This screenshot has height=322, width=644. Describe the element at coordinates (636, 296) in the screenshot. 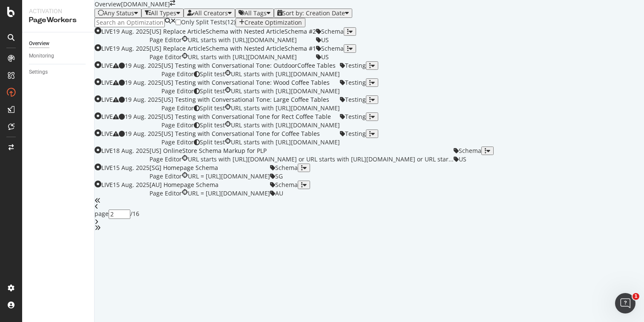

I see `span: 1` at that location.